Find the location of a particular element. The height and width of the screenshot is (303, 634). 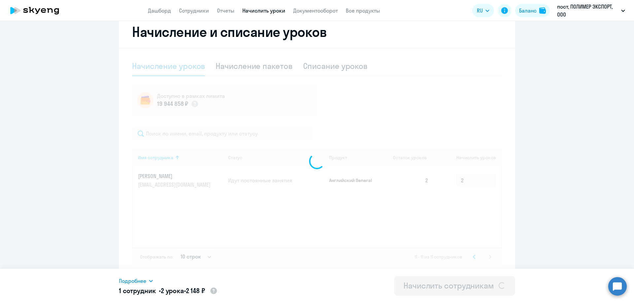

a: Начислить уроки is located at coordinates (264, 11).